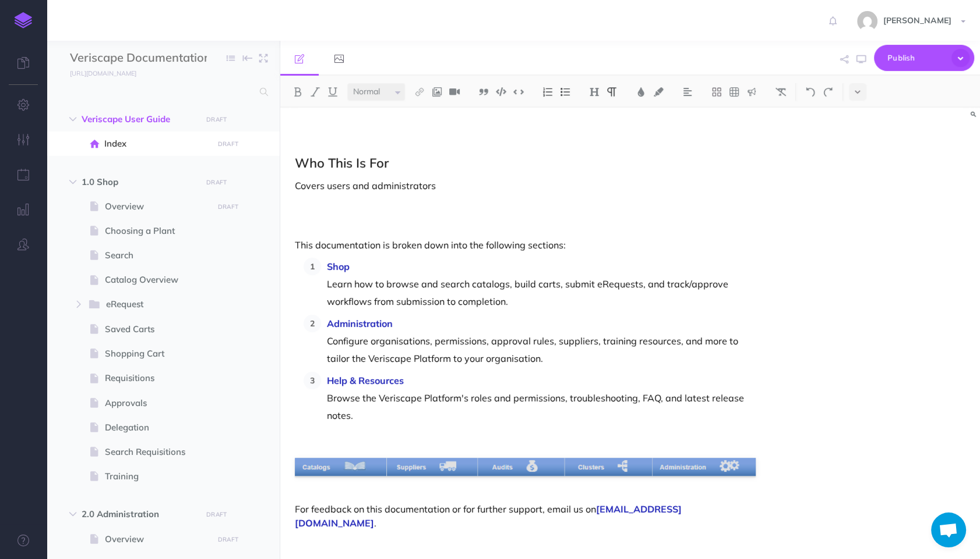 The image size is (980, 559). I want to click on img: Clear styles button, so click(780, 91).